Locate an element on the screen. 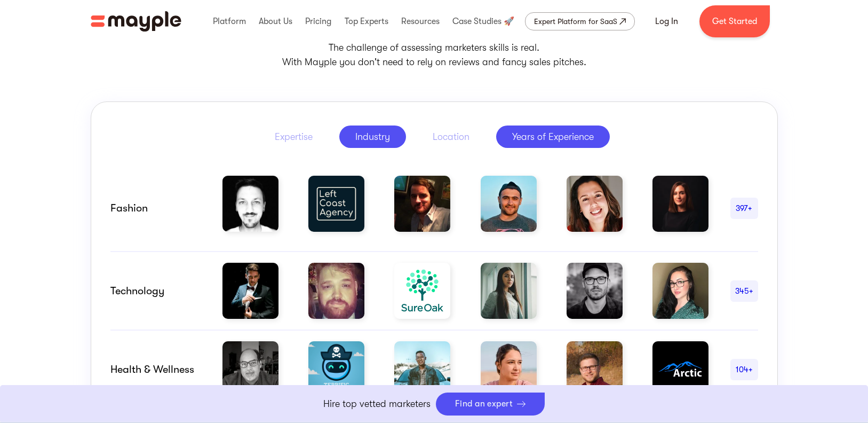 The height and width of the screenshot is (423, 868). div: Resources is located at coordinates (420, 21).